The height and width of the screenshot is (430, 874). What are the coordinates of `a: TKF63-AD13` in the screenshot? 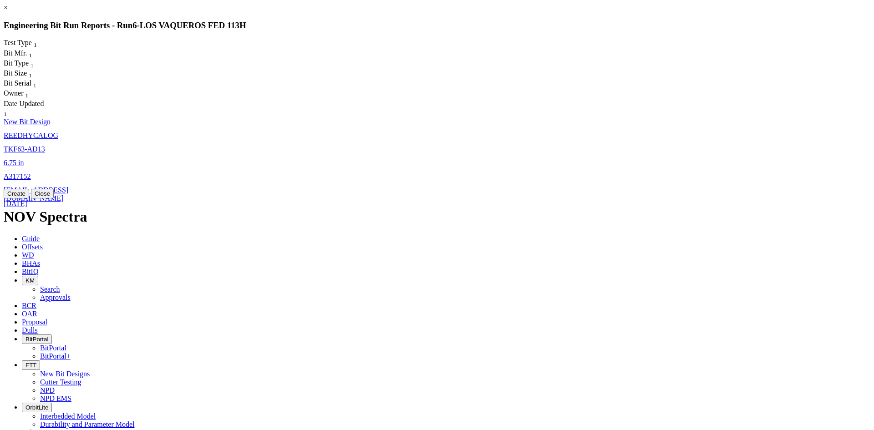 It's located at (24, 149).